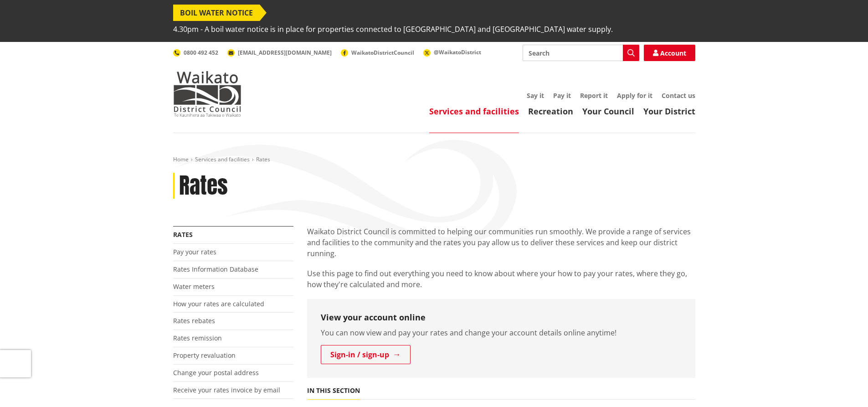 The image size is (868, 407). Describe the element at coordinates (434, 159) in the screenshot. I see `nav: breadcrumb` at that location.